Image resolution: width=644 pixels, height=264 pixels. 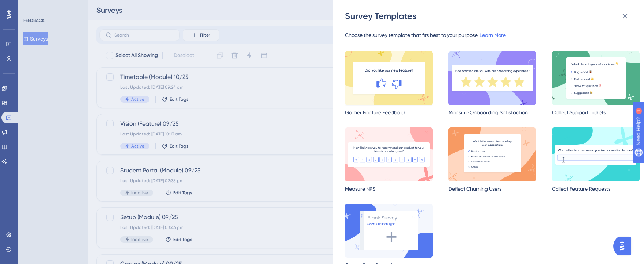 I want to click on span: Need Help?, so click(x=32, y=6).